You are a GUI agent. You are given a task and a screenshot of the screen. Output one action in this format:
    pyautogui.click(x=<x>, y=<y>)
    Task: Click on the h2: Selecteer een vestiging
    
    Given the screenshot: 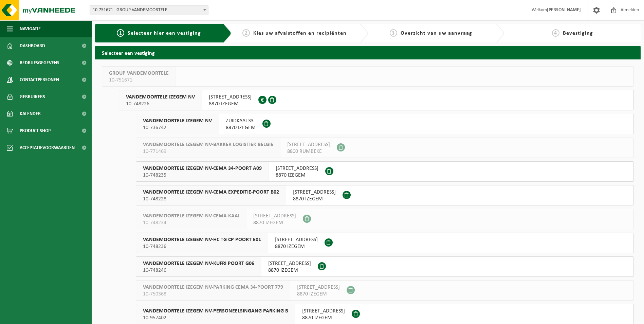 What is the action you would take?
    pyautogui.click(x=368, y=52)
    